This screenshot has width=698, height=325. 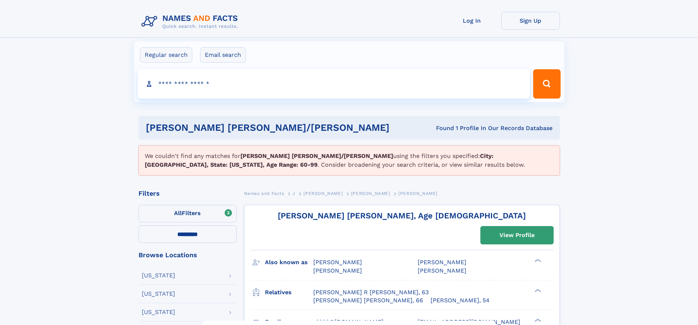 What do you see at coordinates (264, 193) in the screenshot?
I see `a: Names and Facts` at bounding box center [264, 193].